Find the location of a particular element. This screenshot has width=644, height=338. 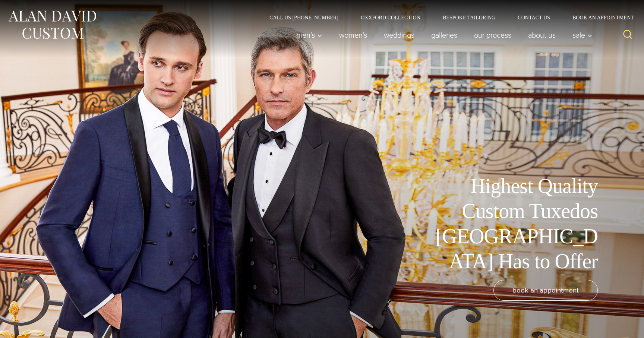

a: About Us is located at coordinates (542, 35).